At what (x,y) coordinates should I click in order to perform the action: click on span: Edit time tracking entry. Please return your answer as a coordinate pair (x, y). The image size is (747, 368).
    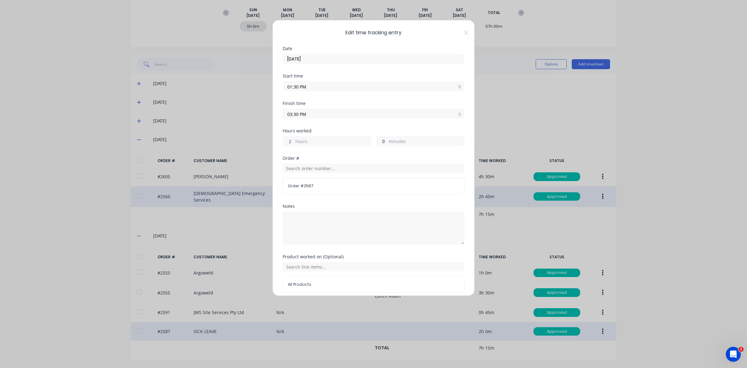
    Looking at the image, I should click on (374, 33).